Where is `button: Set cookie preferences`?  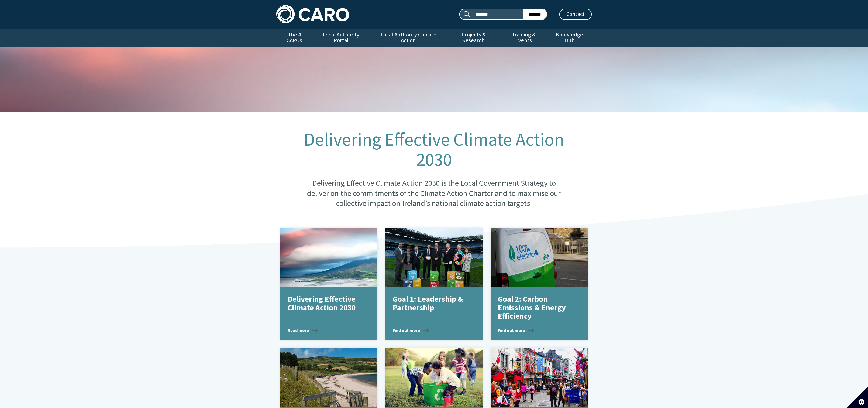
button: Set cookie preferences is located at coordinates (857, 397).